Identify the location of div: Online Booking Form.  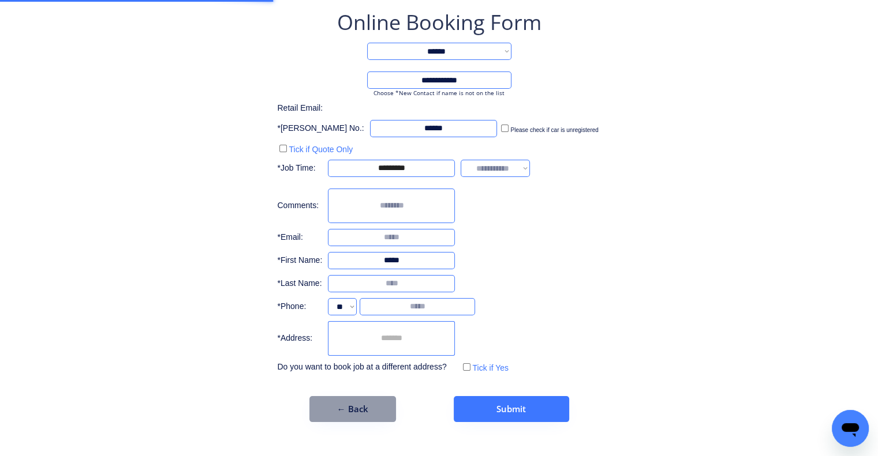
(439, 23).